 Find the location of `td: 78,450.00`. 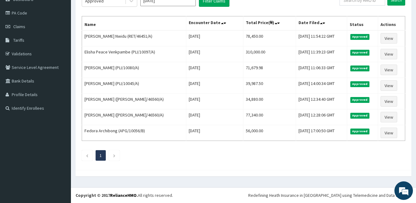

td: 78,450.00 is located at coordinates (270, 38).